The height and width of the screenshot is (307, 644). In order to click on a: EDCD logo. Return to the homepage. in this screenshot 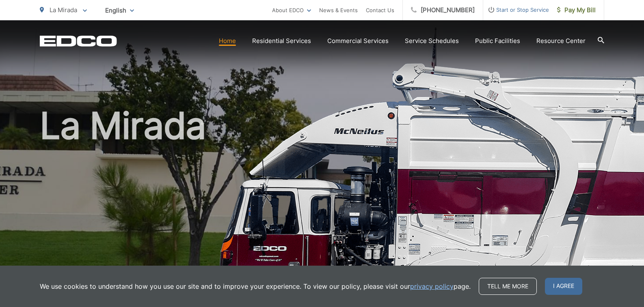, I will do `click(78, 41)`.